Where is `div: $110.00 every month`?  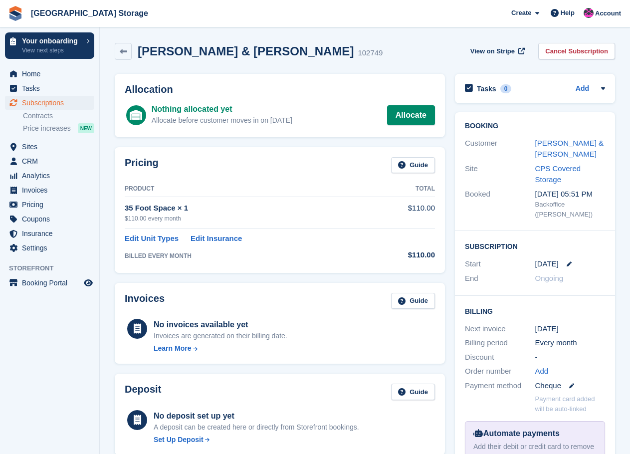 div: $110.00 every month is located at coordinates (251, 219).